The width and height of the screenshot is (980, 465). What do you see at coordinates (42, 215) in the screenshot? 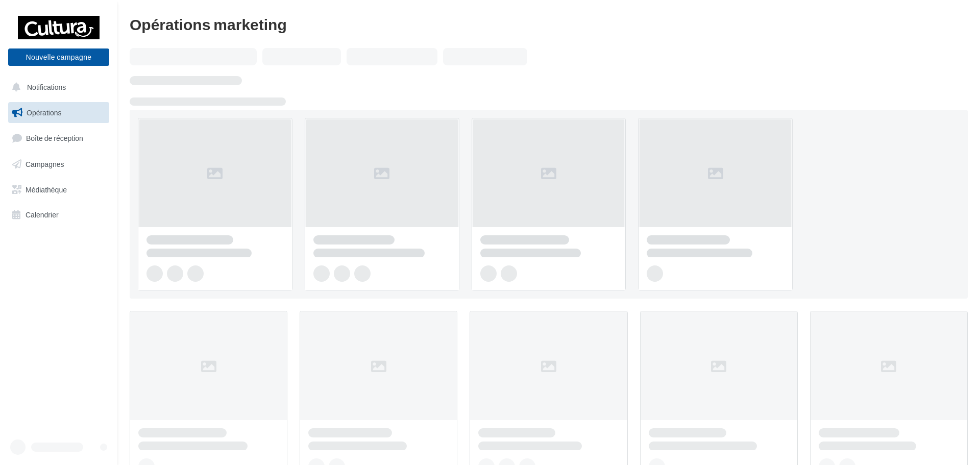
I see `span: Calendrier` at bounding box center [42, 215].